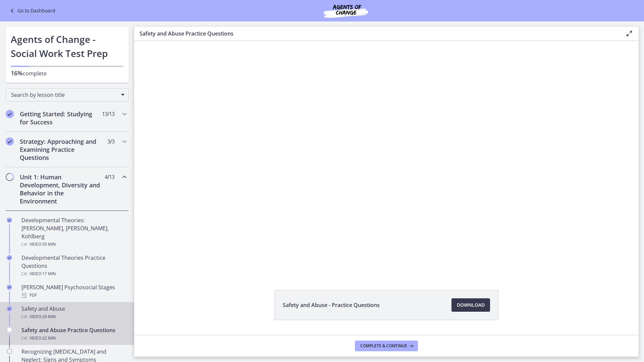  I want to click on span: · 29 min, so click(48, 317).